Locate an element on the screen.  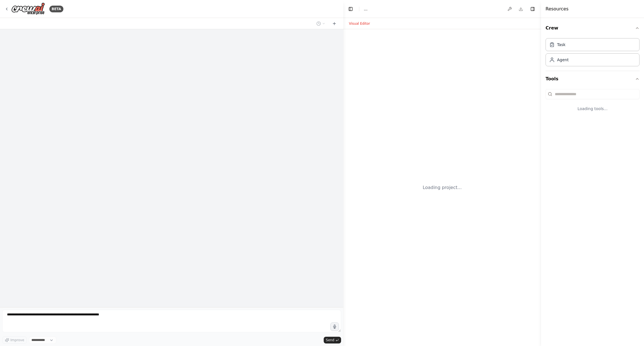
button: Improve is located at coordinates (15, 340).